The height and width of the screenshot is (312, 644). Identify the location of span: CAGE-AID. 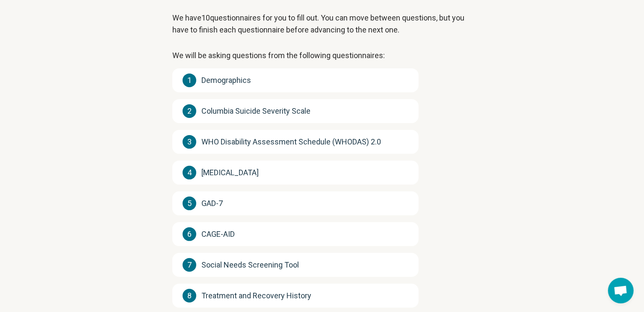
(218, 234).